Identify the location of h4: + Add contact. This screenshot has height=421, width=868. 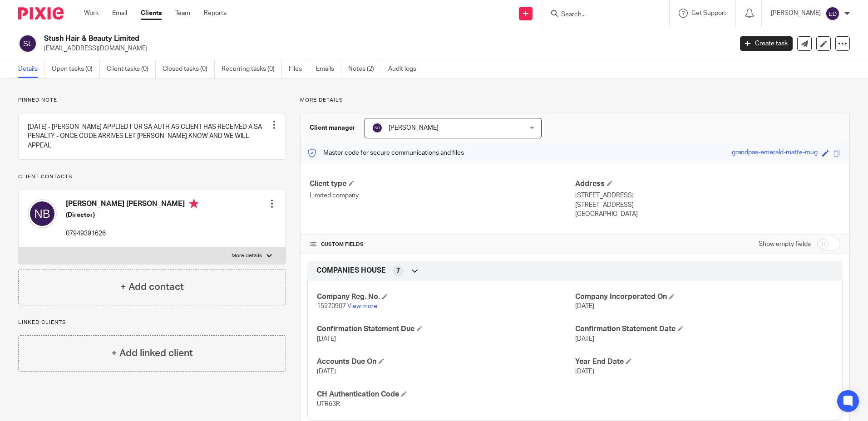
(152, 287).